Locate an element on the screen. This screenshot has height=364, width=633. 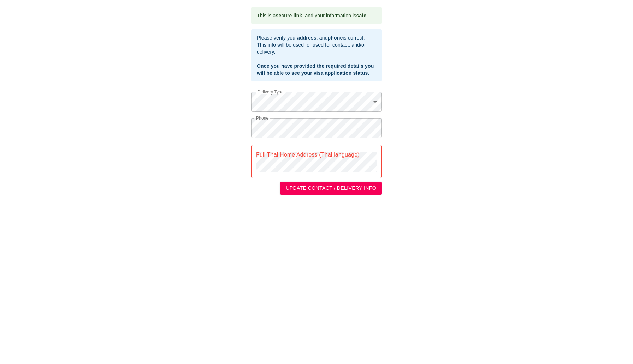
b: phone is located at coordinates (335, 38).